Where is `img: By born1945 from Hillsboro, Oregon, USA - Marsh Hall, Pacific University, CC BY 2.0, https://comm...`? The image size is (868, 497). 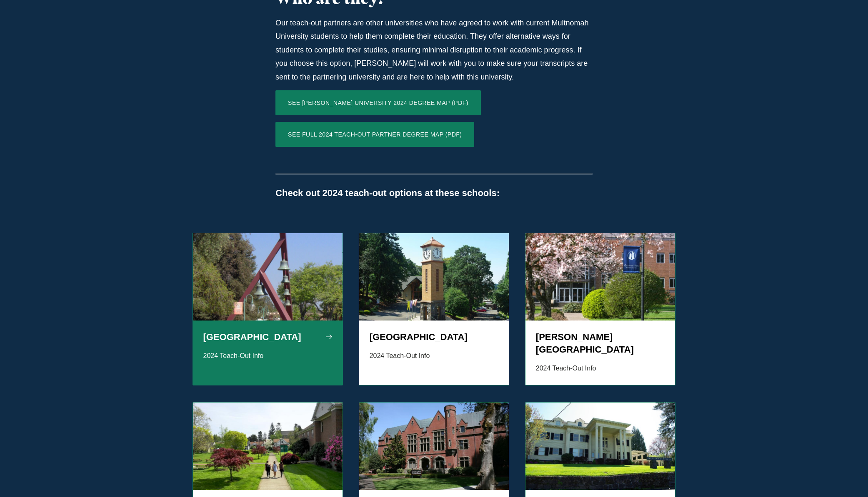
img: By born1945 from Hillsboro, Oregon, USA - Marsh Hall, Pacific University, CC BY 2.0, https://comm... is located at coordinates (434, 446).